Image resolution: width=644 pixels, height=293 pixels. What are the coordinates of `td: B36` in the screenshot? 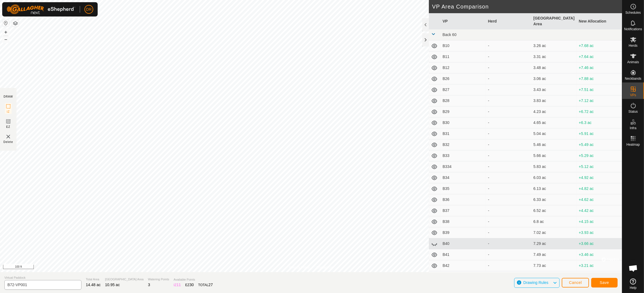 It's located at (463, 200).